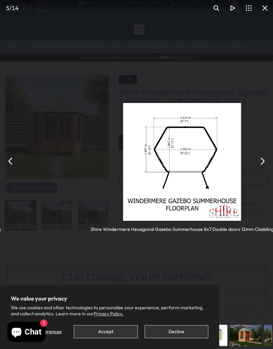 The width and height of the screenshot is (273, 349). What do you see at coordinates (109, 298) in the screenshot?
I see `h2: We value your privacy` at bounding box center [109, 298].